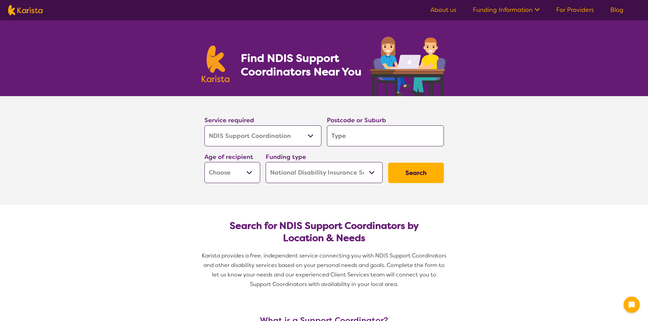  I want to click on label: Postcode or Suburb, so click(356, 120).